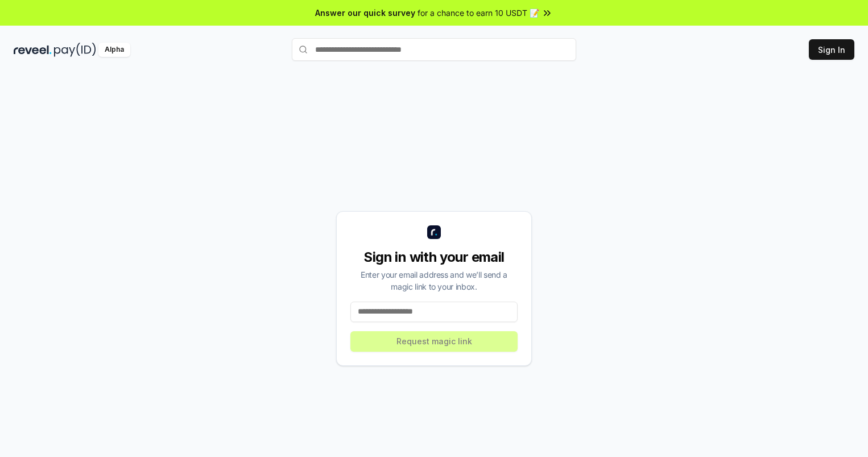 The image size is (868, 457). I want to click on span: Answer our quick survey, so click(365, 13).